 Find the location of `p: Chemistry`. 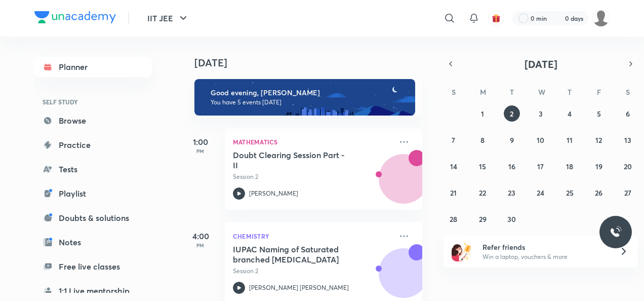

p: Chemistry is located at coordinates (312, 236).